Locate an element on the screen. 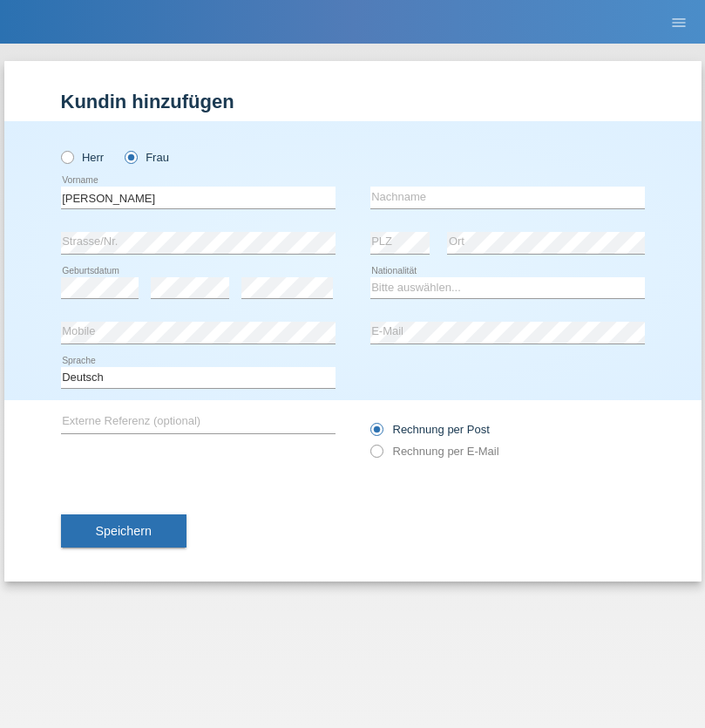 The height and width of the screenshot is (728, 705). button: Speichern is located at coordinates (124, 531).